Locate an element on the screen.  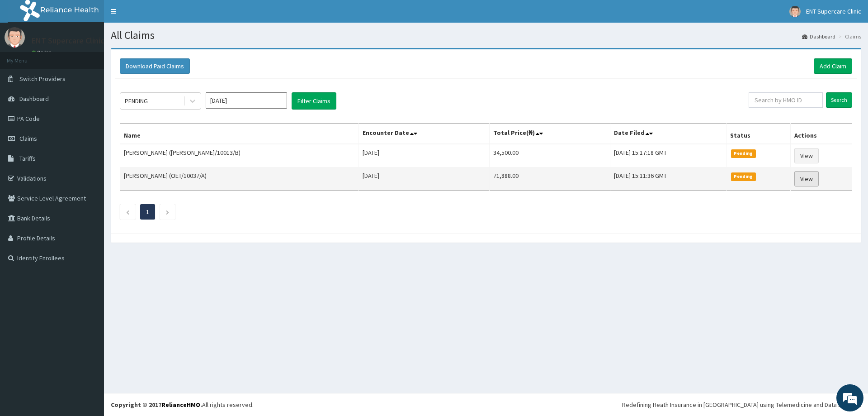
p: ENT Supercare Clinic is located at coordinates (68, 41).